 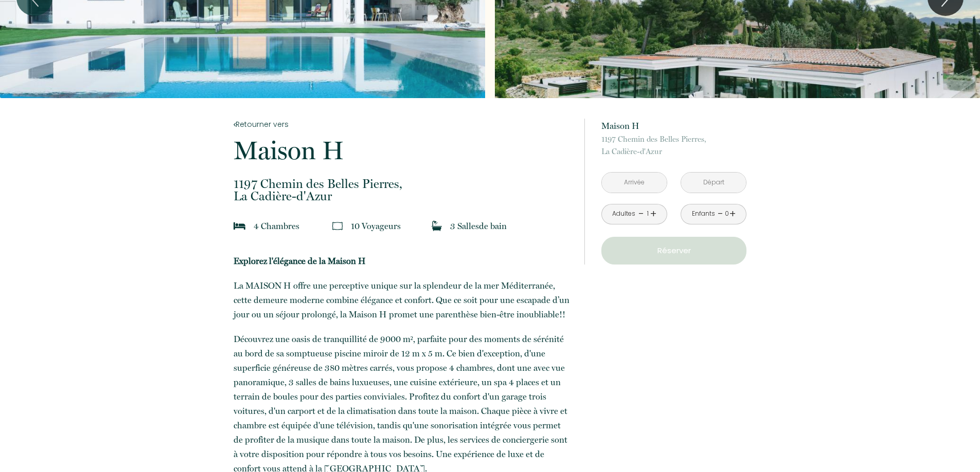 What do you see at coordinates (674, 250) in the screenshot?
I see `p: Réserver` at bounding box center [674, 250].